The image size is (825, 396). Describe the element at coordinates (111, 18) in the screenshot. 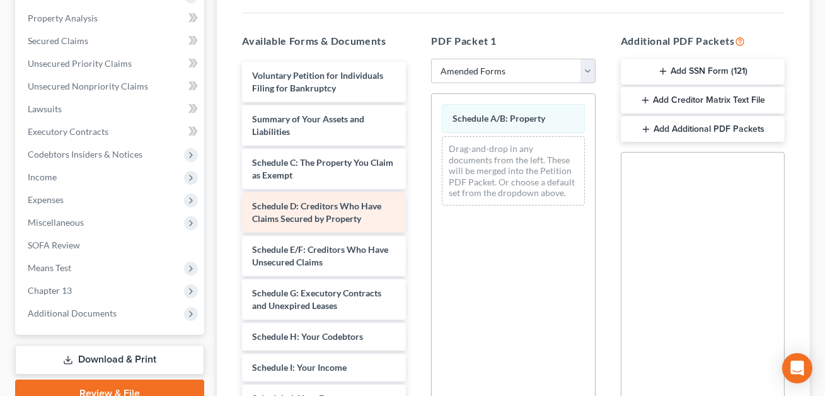

I see `a: Property Analysis` at that location.